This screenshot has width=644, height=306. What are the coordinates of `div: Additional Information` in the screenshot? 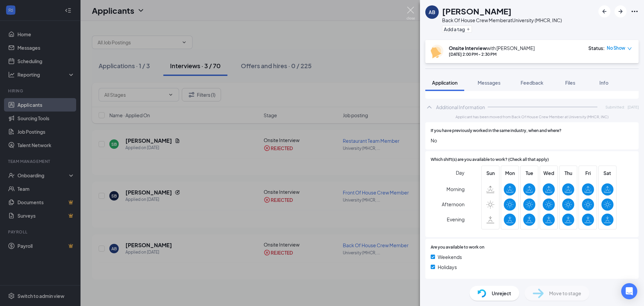 It's located at (461, 107).